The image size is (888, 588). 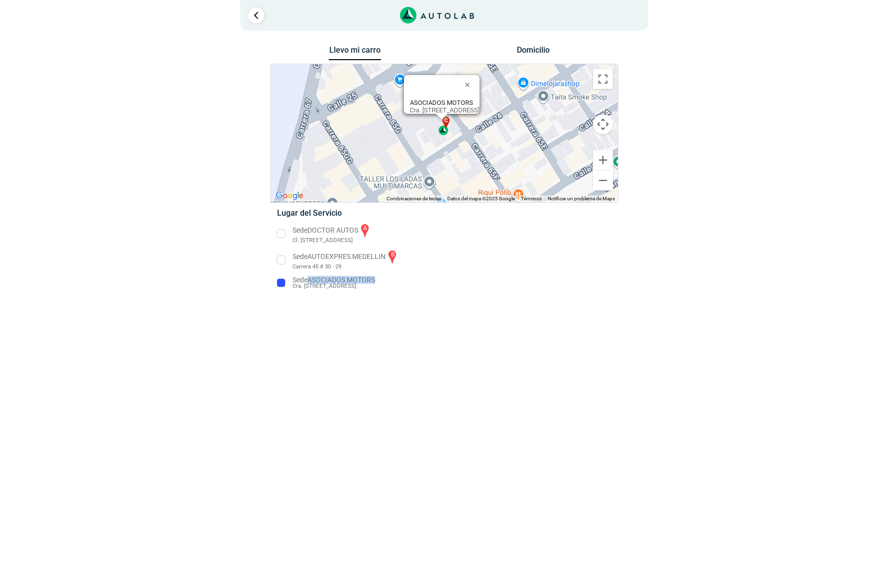 What do you see at coordinates (441, 102) in the screenshot?
I see `b: ASOCIADOS MOTORS` at bounding box center [441, 102].